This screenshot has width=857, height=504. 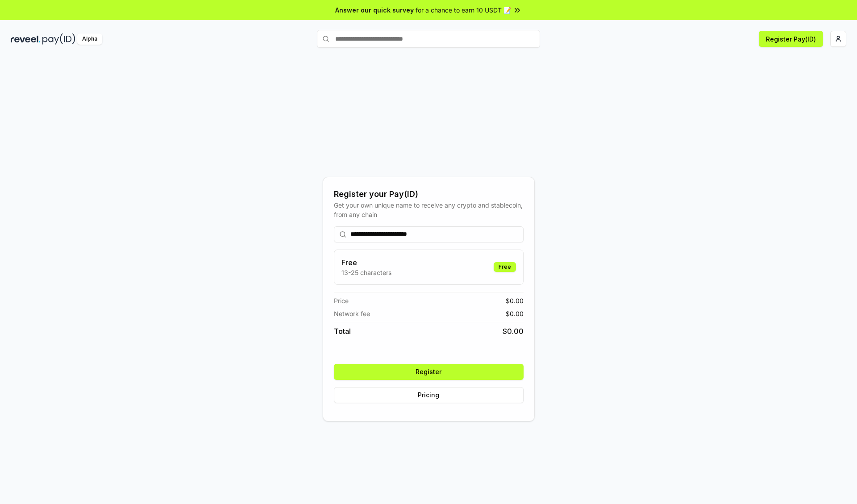 What do you see at coordinates (366, 272) in the screenshot?
I see `p: 13-25 characters` at bounding box center [366, 272].